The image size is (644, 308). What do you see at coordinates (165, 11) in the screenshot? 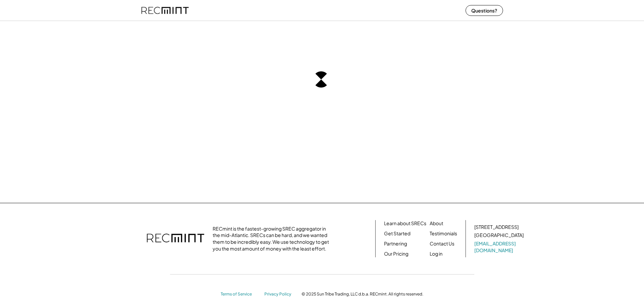
I see `img: recmint-logotype%403x%20%281%29.jpeg` at bounding box center [165, 11].